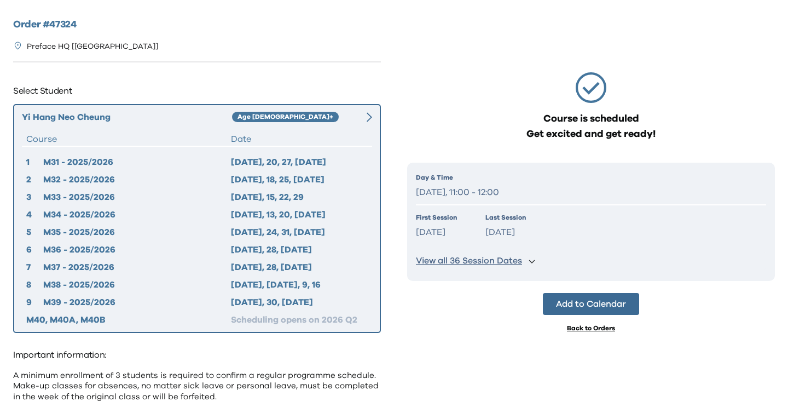 This screenshot has height=413, width=788. What do you see at coordinates (591, 134) in the screenshot?
I see `span: Get excited and get ready!` at bounding box center [591, 134].